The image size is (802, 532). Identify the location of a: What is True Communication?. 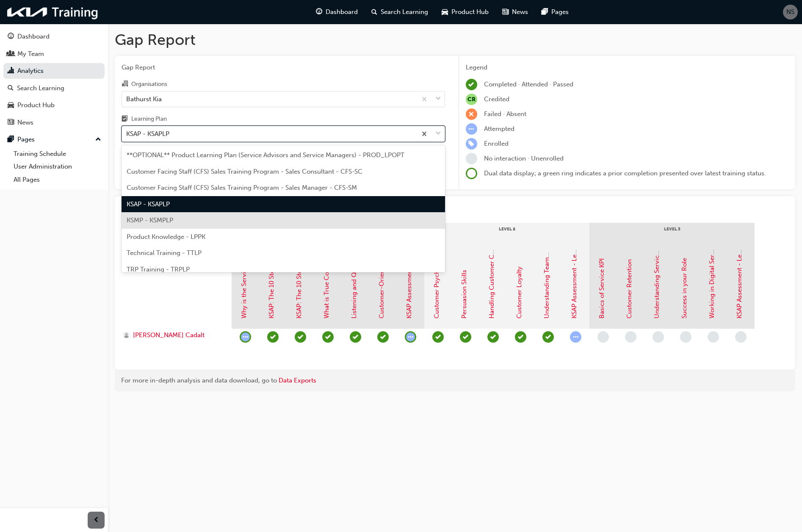
(327, 274).